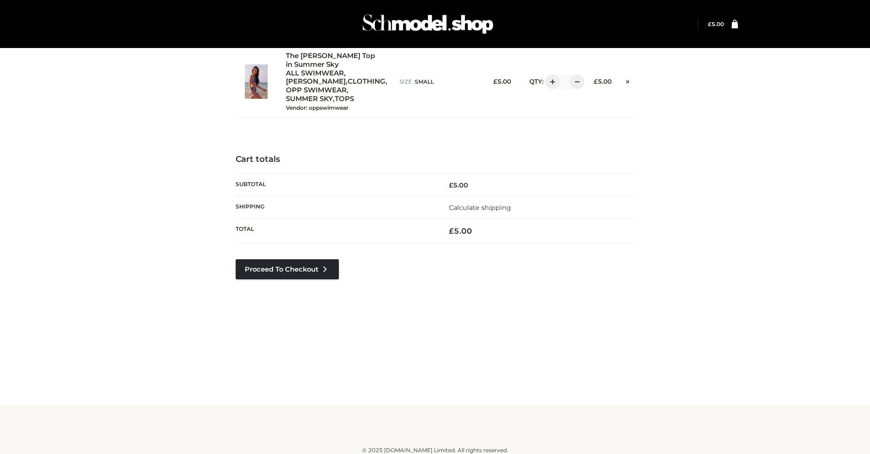 Image resolution: width=870 pixels, height=454 pixels. I want to click on a: Schmodel Admin 964, so click(428, 24).